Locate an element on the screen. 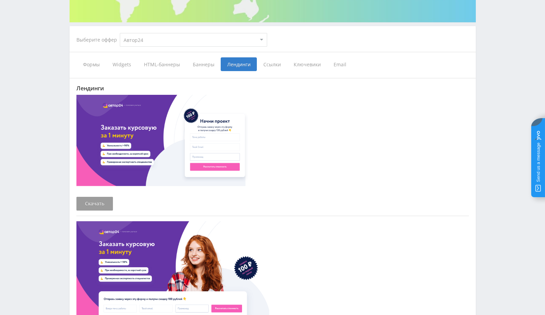  a: Скачать is located at coordinates (95, 204).